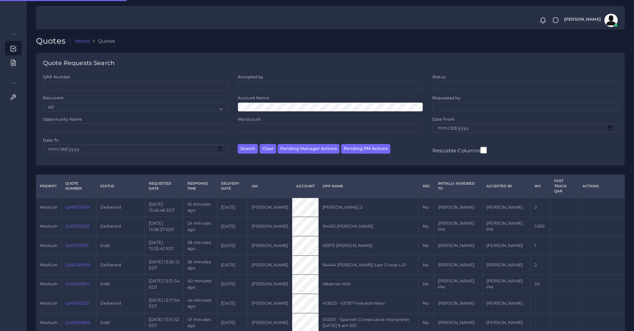 The image size is (634, 331). Describe the element at coordinates (200, 265) in the screenshot. I see `td: 36 minutes ago` at that location.